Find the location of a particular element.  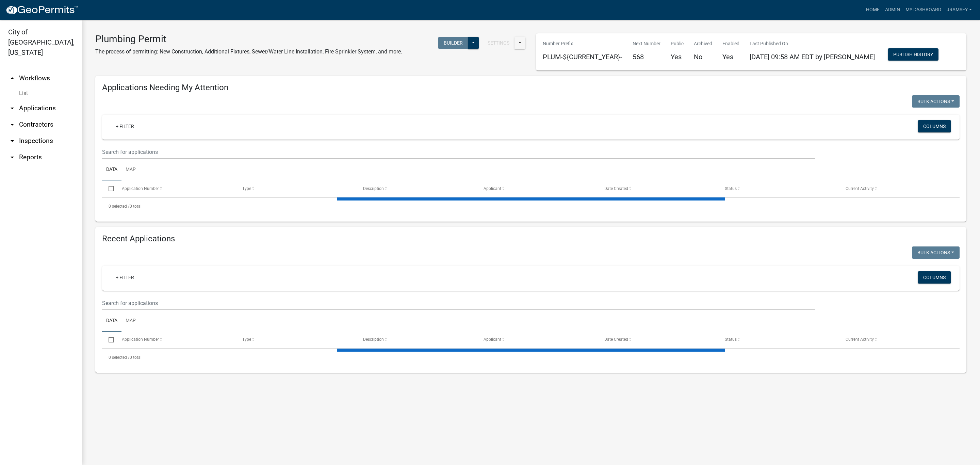

h5: No is located at coordinates (703, 57).